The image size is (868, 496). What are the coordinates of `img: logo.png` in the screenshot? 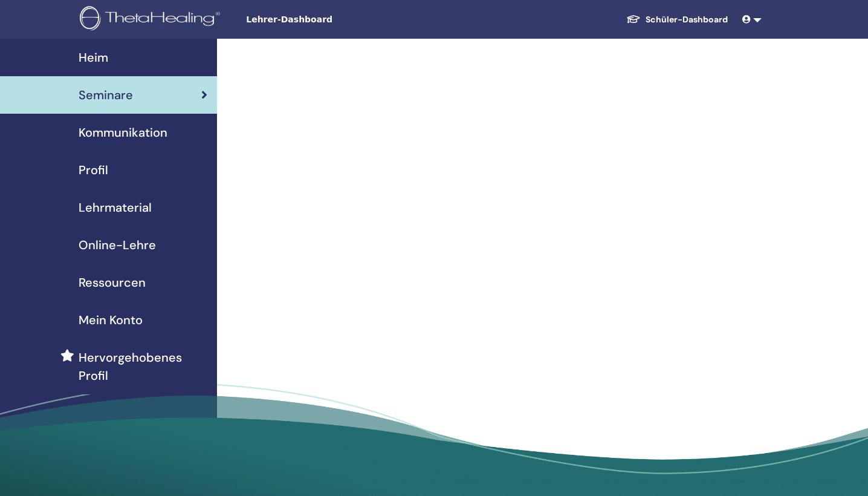 It's located at (152, 20).